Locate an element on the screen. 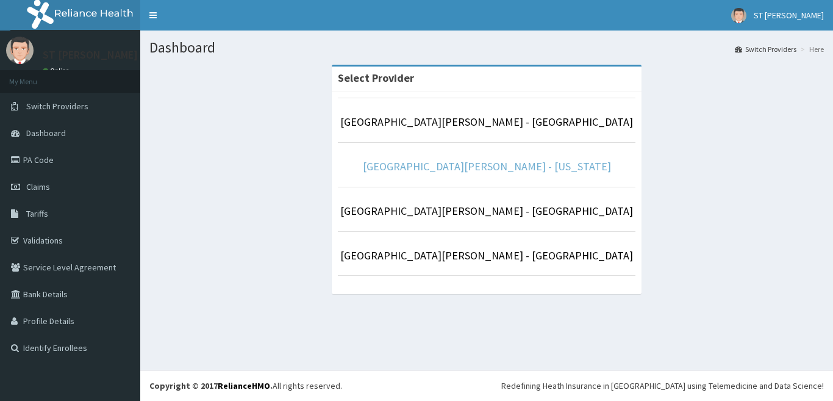  span: Claims is located at coordinates (38, 187).